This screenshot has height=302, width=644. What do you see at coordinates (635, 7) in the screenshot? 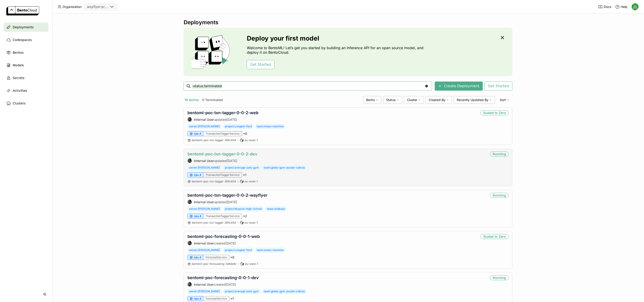
I see `img: Sean Hickey` at bounding box center [635, 7].